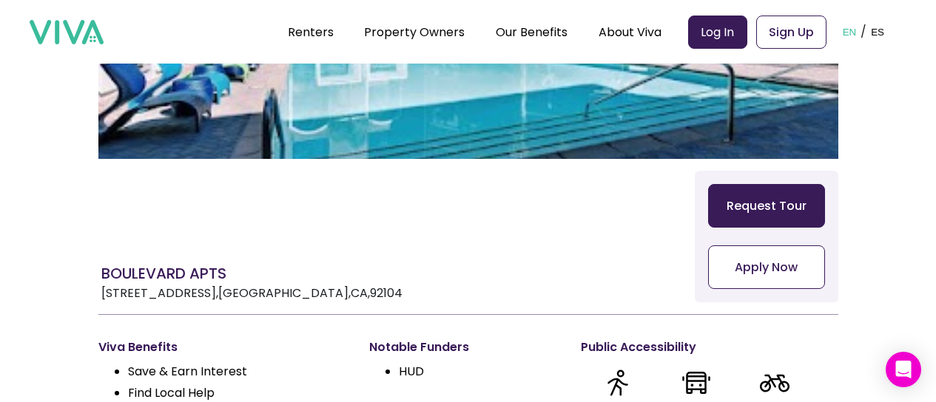 Image resolution: width=936 pixels, height=402 pixels. Describe the element at coordinates (193, 371) in the screenshot. I see `li: Save & Earn Interest` at that location.